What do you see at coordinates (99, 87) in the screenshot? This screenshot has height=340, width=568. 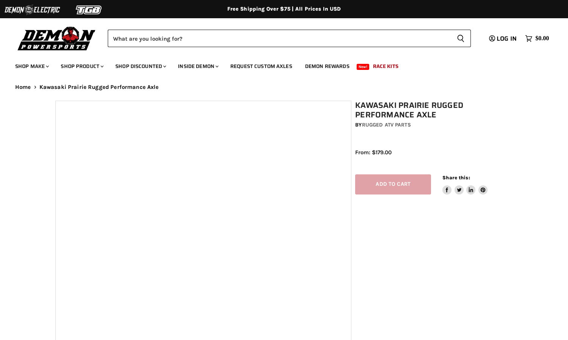 I see `span: Kawasaki Prairie Rugged Performance Axle` at bounding box center [99, 87].